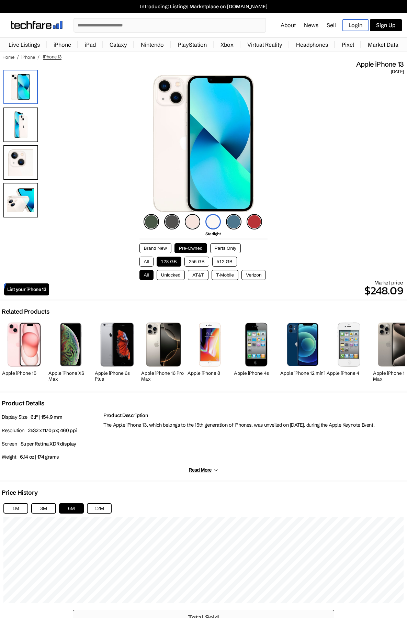  Describe the element at coordinates (172, 222) in the screenshot. I see `img: midnight-icon` at that location.